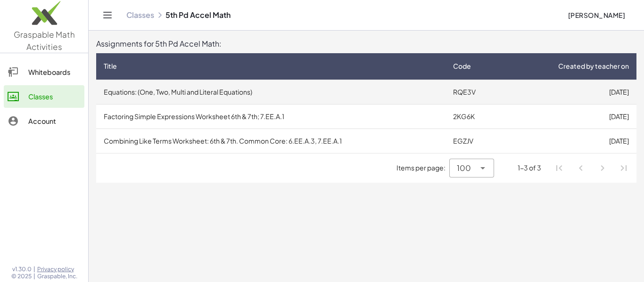 The width and height of the screenshot is (644, 282). Describe the element at coordinates (22, 269) in the screenshot. I see `span: v1.30.0` at that location.